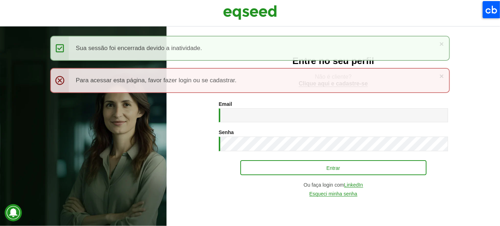  I want to click on label: Email, so click(225, 104).